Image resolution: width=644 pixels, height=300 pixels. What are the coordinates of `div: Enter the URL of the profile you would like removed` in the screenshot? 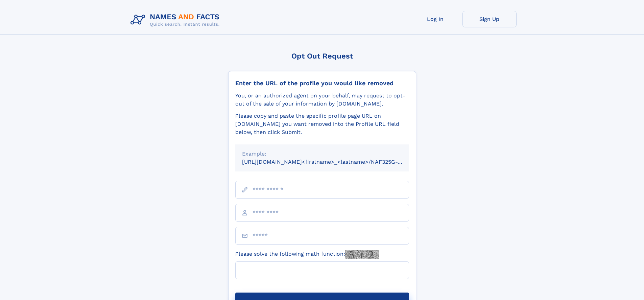 It's located at (322, 83).